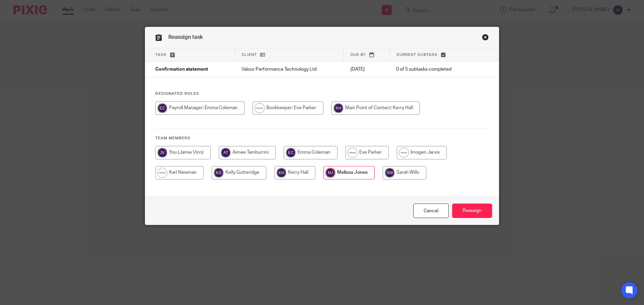 The height and width of the screenshot is (305, 644). Describe the element at coordinates (181, 69) in the screenshot. I see `span: Confirmation statement` at that location.